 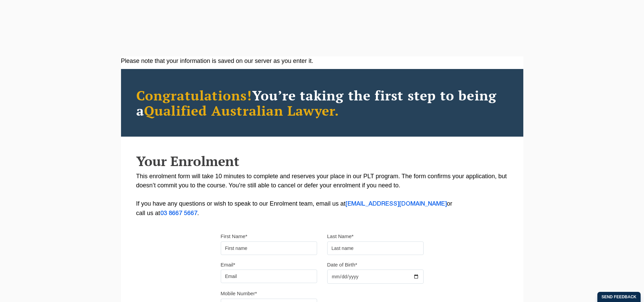 What do you see at coordinates (241, 110) in the screenshot?
I see `span: Qualified Australian Lawyer.` at bounding box center [241, 110].